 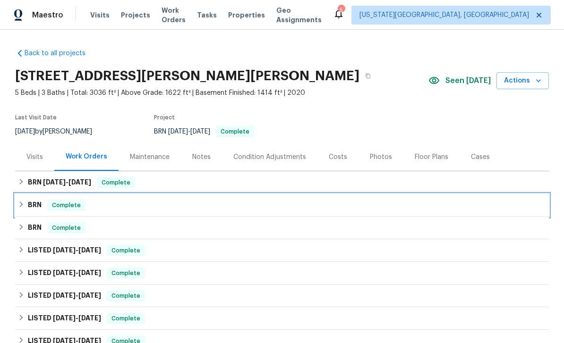 I want to click on button: Actions, so click(x=523, y=81).